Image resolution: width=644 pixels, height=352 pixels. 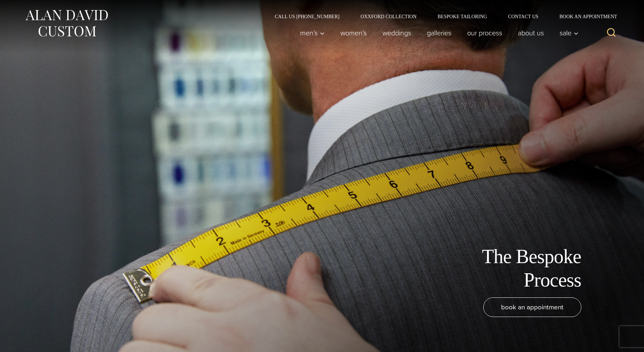 What do you see at coordinates (66, 23) in the screenshot?
I see `img: Alan David Custom` at bounding box center [66, 23].